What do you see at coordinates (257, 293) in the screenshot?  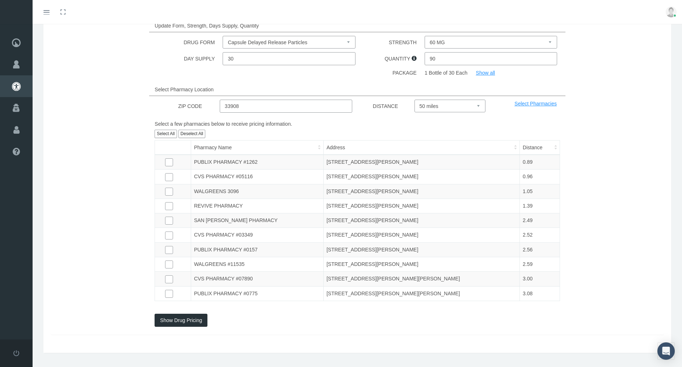 I see `td: PUBLIX PHARMACY #0775` at bounding box center [257, 293].